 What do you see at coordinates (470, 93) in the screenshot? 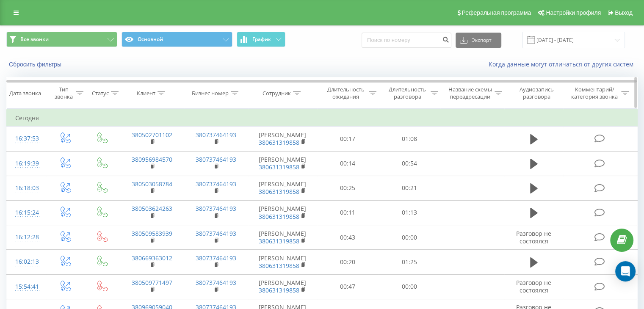
I see `div: Название схемы переадресации` at bounding box center [470, 93].